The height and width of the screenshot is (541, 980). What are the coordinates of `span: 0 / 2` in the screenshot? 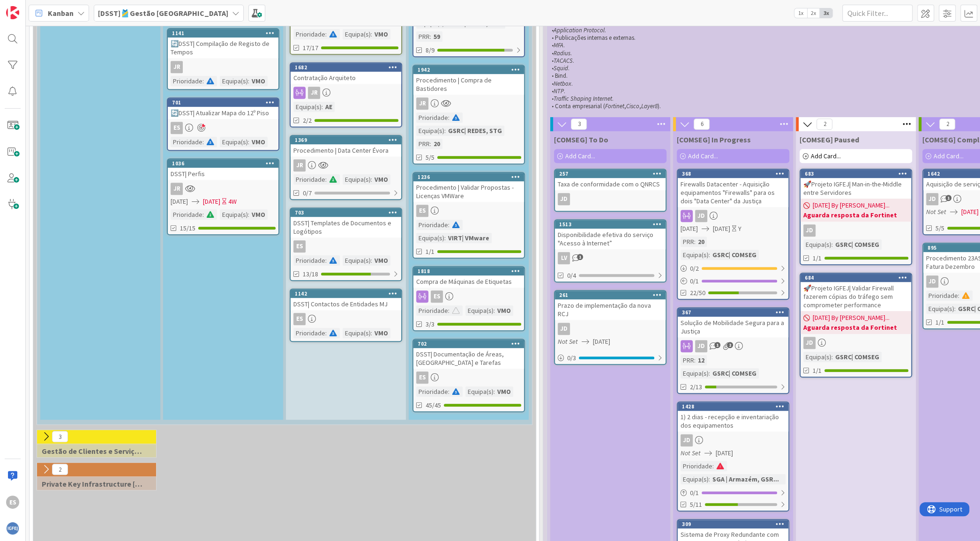 It's located at (694, 268).